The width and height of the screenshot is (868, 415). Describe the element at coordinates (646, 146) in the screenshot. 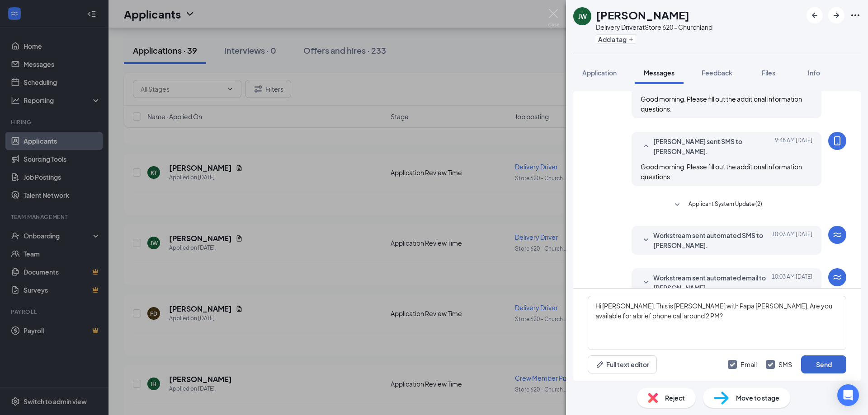

I see `svg: SmallChevronUp` at that location.